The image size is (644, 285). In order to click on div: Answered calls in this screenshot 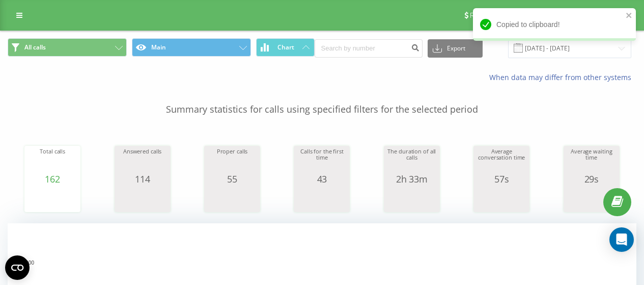, I will do `click(142, 161)`.